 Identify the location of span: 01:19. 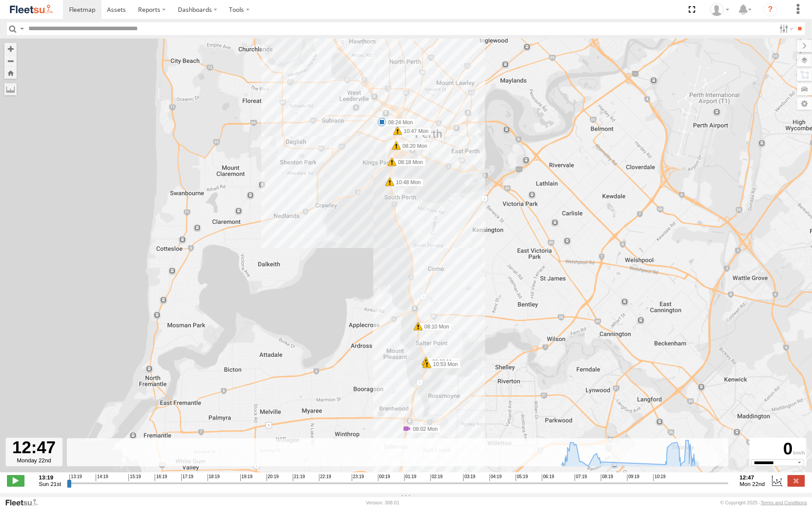
(410, 478).